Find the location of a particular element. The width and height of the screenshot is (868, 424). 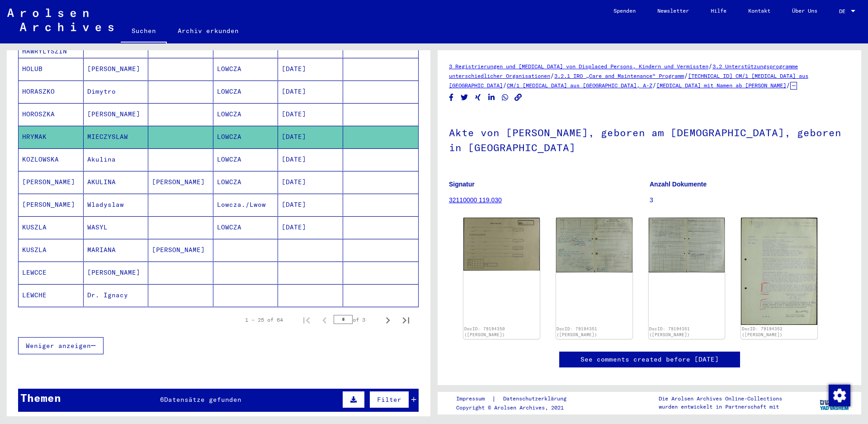

a: Datenschutzerklärung is located at coordinates (536, 399).